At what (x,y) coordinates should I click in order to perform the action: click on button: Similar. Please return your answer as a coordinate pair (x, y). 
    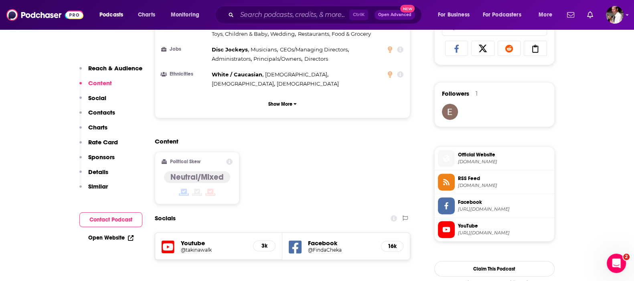
    Looking at the image, I should click on (94, 189).